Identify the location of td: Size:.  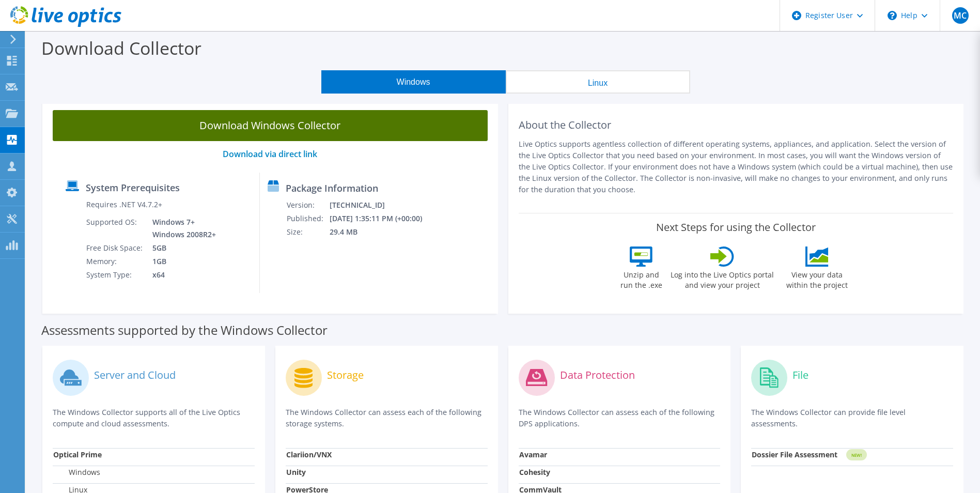
(307, 232).